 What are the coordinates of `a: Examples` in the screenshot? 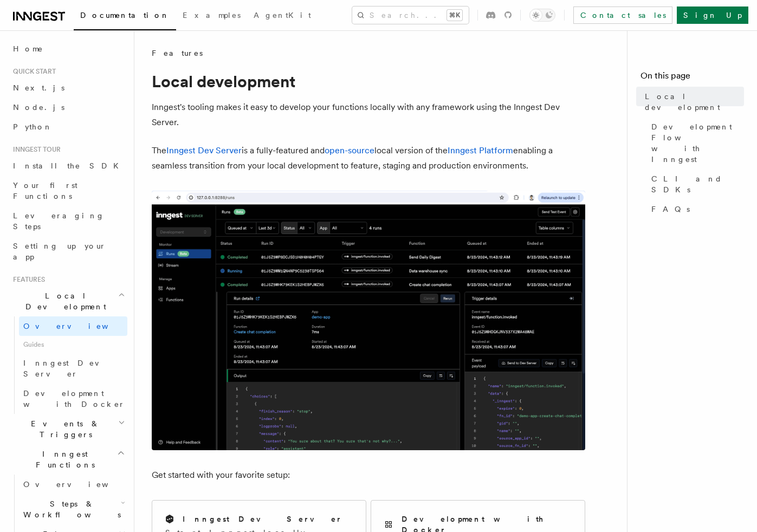 It's located at (212, 16).